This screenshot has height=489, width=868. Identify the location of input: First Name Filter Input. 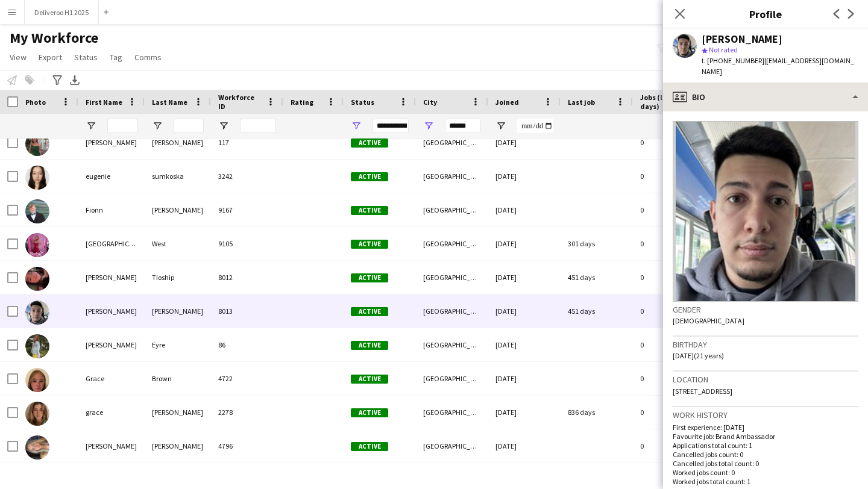
(123, 126).